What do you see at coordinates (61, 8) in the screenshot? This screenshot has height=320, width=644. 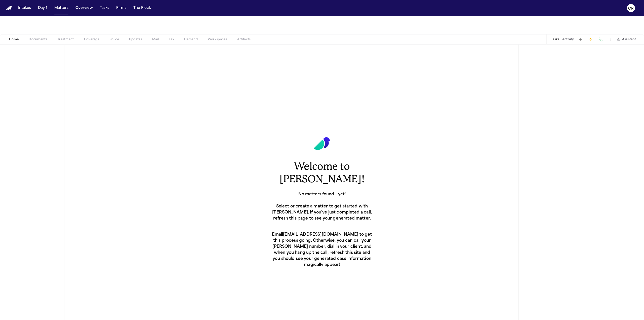 I see `button: Matters` at bounding box center [61, 8].